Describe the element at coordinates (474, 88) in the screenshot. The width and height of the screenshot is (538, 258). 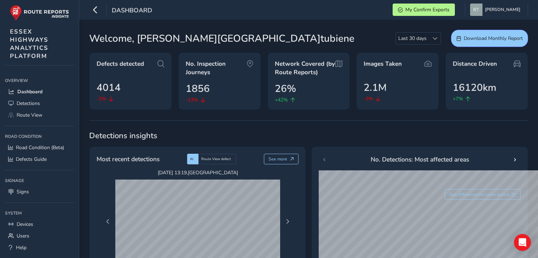
I see `span: 16120km` at that location.